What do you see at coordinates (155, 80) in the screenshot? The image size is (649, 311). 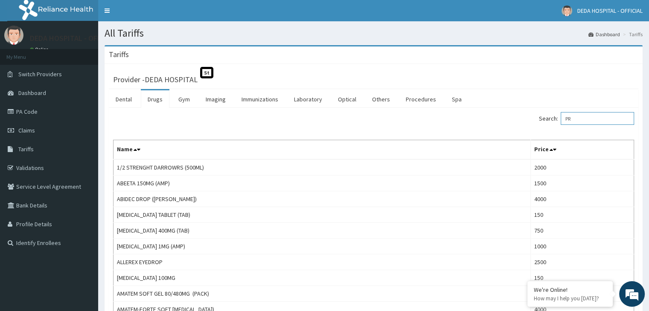 I see `h3: Provider - DEDA HOSPITAL` at bounding box center [155, 80].